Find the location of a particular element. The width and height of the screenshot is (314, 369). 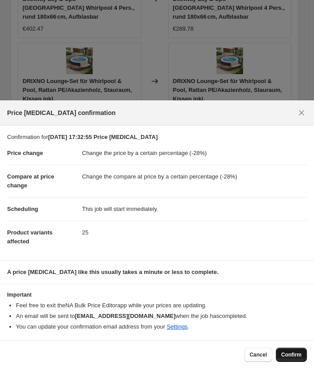

dd: 25 is located at coordinates (194, 232).